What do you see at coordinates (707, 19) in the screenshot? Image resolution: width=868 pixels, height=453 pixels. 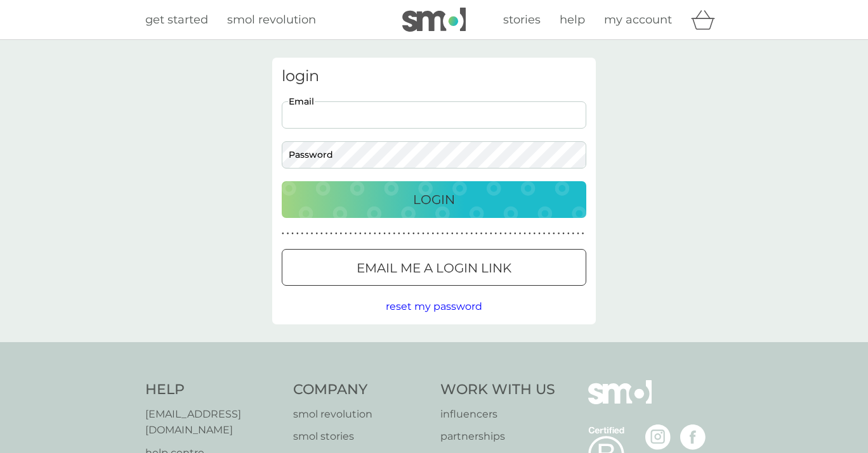 I see `div: basket` at bounding box center [707, 19].